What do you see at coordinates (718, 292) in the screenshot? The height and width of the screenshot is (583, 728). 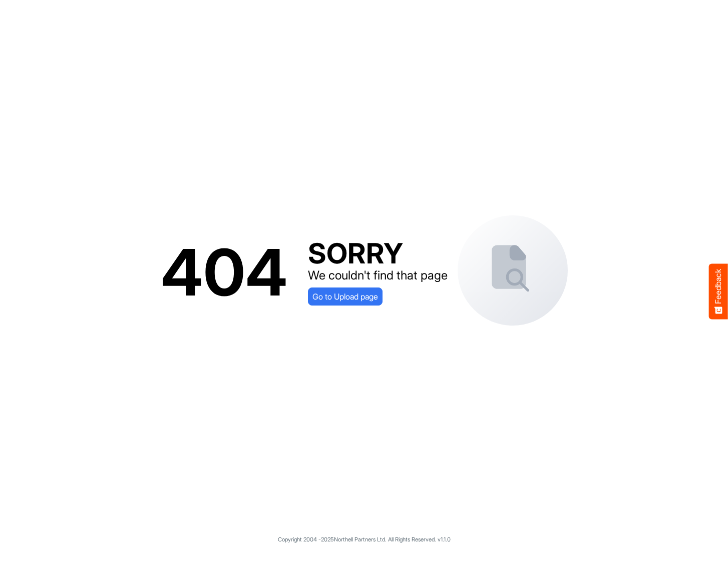 I see `button: Feedback` at bounding box center [718, 292].